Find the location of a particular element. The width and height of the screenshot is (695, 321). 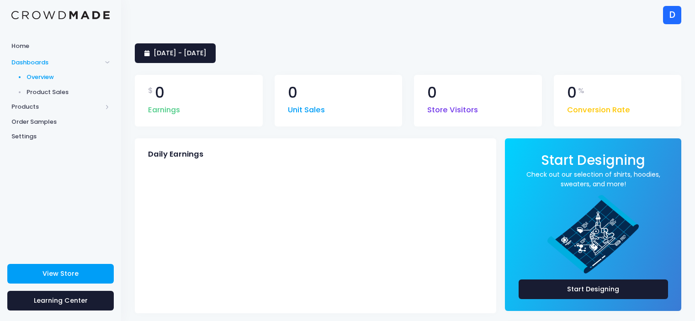

span: Order Samples is located at coordinates (60, 122).